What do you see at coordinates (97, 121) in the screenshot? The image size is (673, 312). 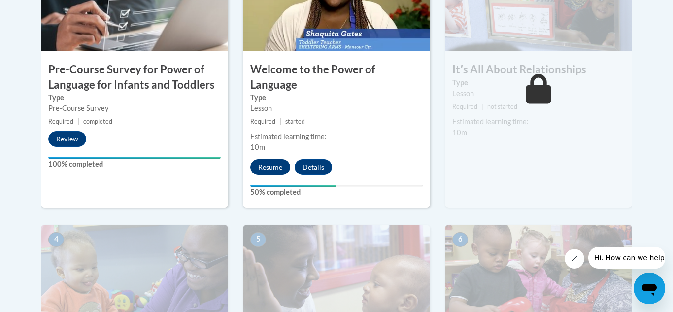 I see `span: completed` at bounding box center [97, 121].